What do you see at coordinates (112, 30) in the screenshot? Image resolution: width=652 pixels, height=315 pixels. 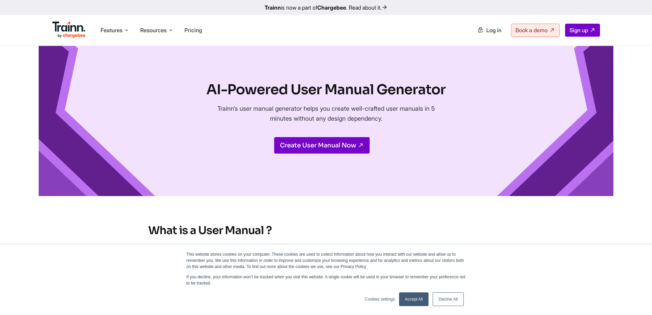 I see `span: Features` at bounding box center [112, 30].